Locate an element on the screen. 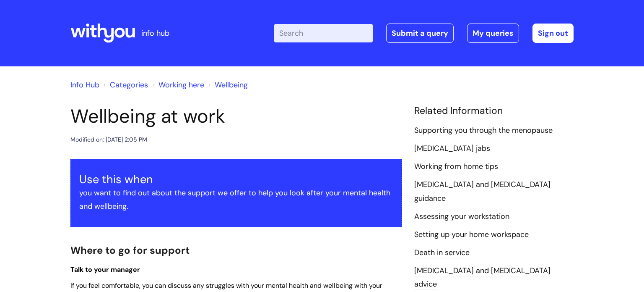 The height and width of the screenshot is (292, 644). a: Sign out is located at coordinates (553, 33).